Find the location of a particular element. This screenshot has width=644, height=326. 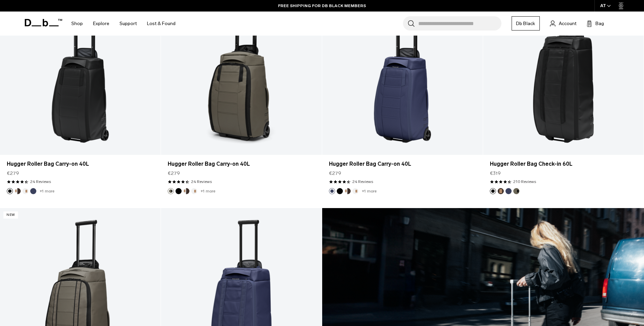

a: Shop is located at coordinates (77, 24).